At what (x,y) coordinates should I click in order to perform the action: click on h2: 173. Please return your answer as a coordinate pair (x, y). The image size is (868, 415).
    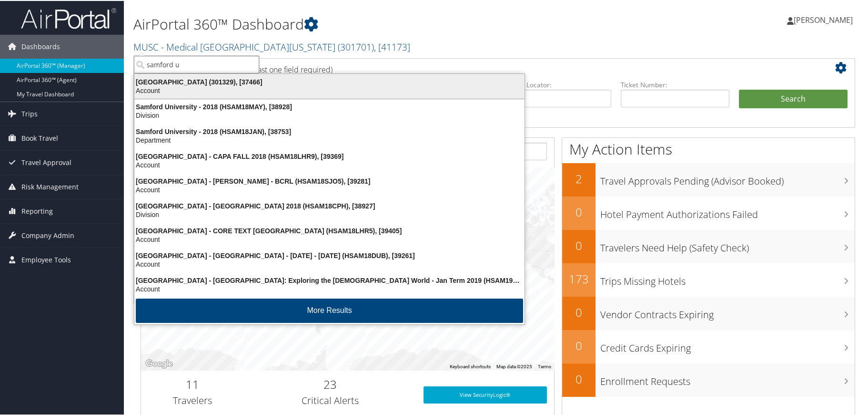
    Looking at the image, I should click on (579, 278).